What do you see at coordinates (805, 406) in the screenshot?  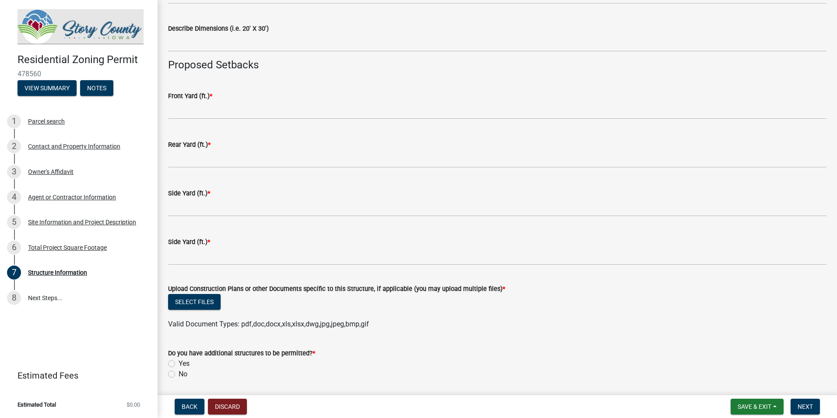 I see `span: Next` at bounding box center [805, 406].